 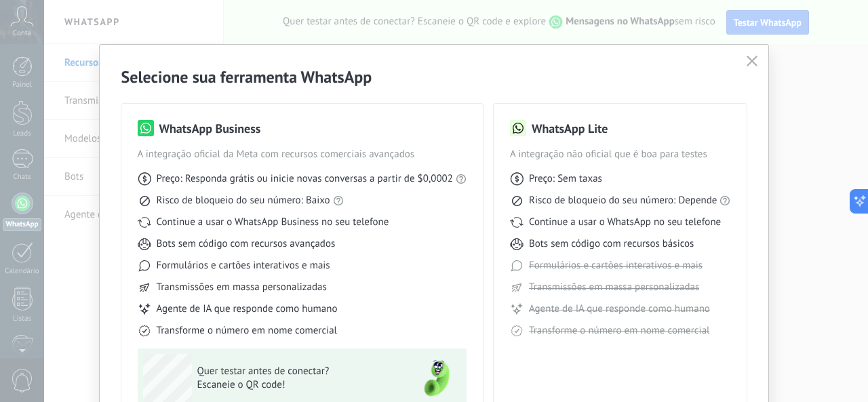 I want to click on span: Risco de bloqueio do seu número: Depende, so click(x=623, y=201).